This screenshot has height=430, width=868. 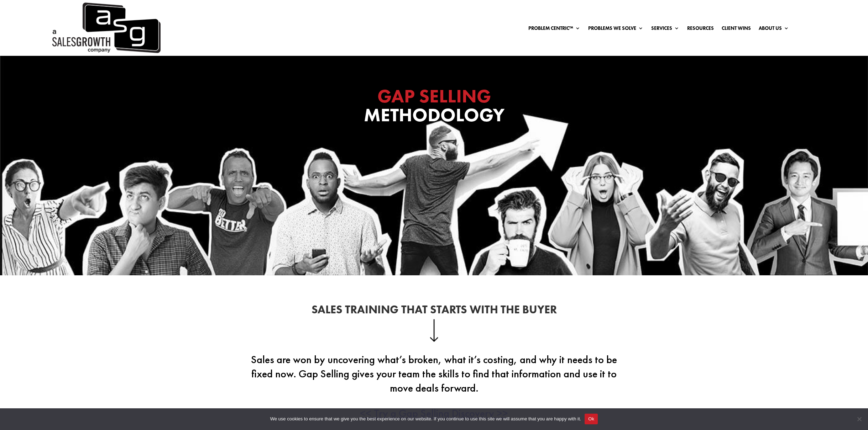 I want to click on h2: Sales Training That Starts With the Buyer, so click(x=434, y=311).